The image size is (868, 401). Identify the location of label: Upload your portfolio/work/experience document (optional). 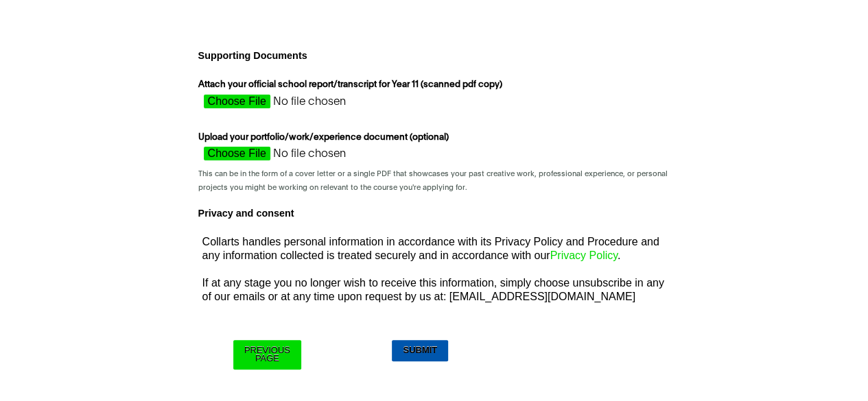
(325, 139).